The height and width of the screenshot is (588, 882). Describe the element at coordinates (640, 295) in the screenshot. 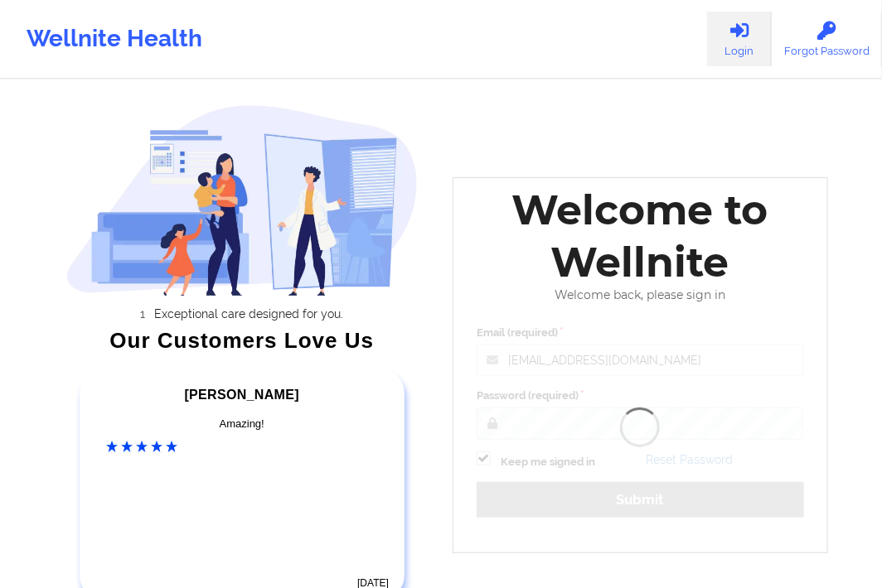

I see `div: Welcome back, please sign in` at that location.